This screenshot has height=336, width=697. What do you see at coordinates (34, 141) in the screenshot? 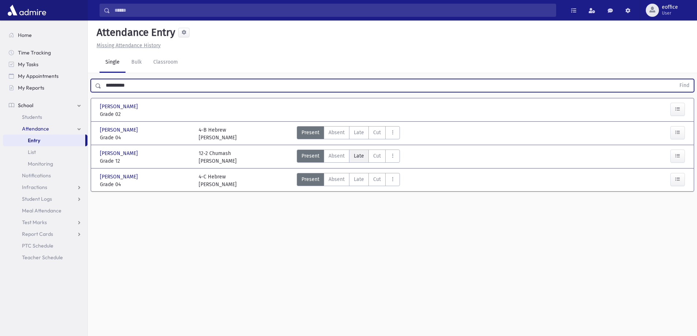
I see `span: Entry` at bounding box center [34, 141].